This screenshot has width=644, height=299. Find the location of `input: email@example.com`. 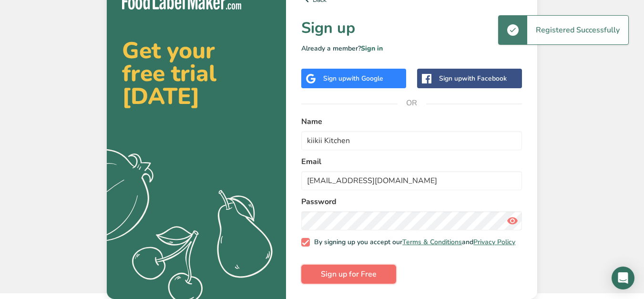

input: email@example.com is located at coordinates (411, 181).